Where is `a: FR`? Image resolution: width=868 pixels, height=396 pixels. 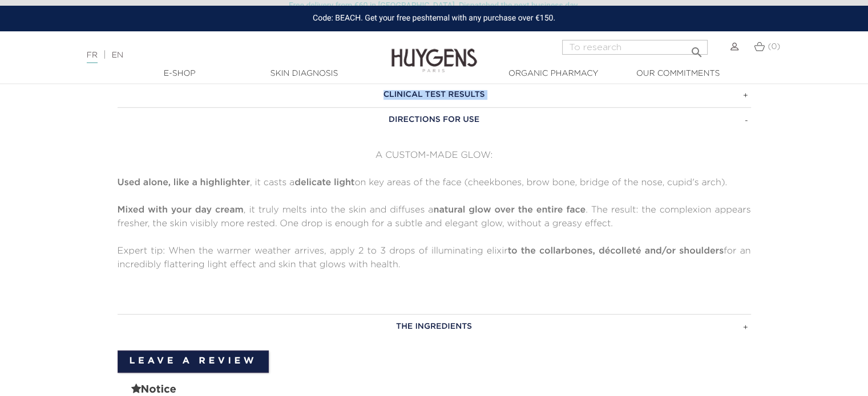 a: FR is located at coordinates (92, 57).